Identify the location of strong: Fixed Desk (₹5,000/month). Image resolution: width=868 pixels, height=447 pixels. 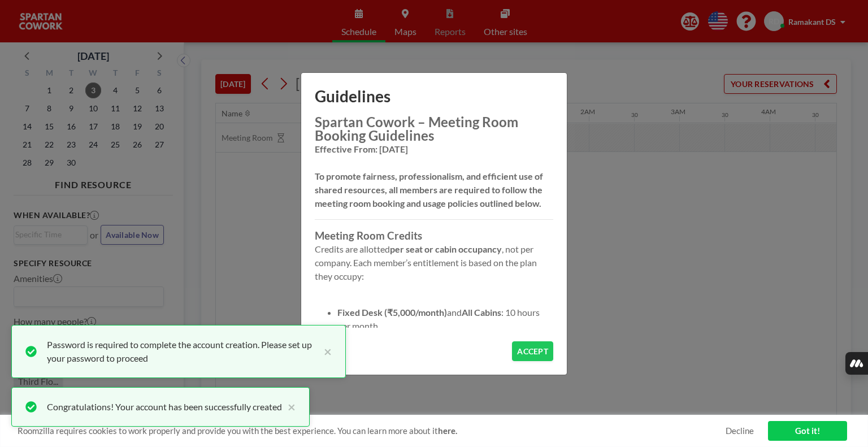
(392, 312).